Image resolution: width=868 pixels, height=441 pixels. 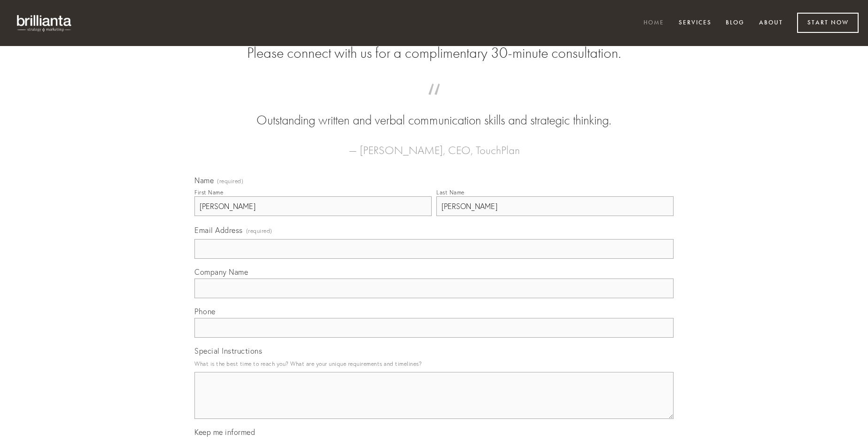 What do you see at coordinates (450, 192) in the screenshot?
I see `div: Last Name` at bounding box center [450, 192].